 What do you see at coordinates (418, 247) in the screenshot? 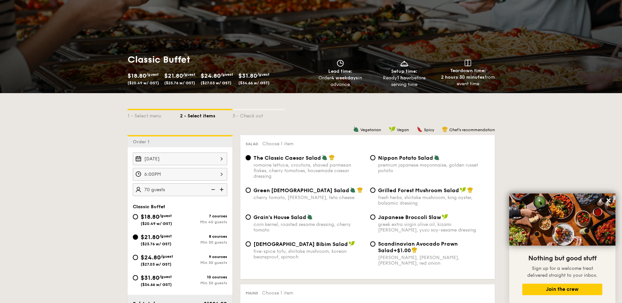
I see `span: Scandinavian Avocado Prawn Salad` at bounding box center [418, 247].